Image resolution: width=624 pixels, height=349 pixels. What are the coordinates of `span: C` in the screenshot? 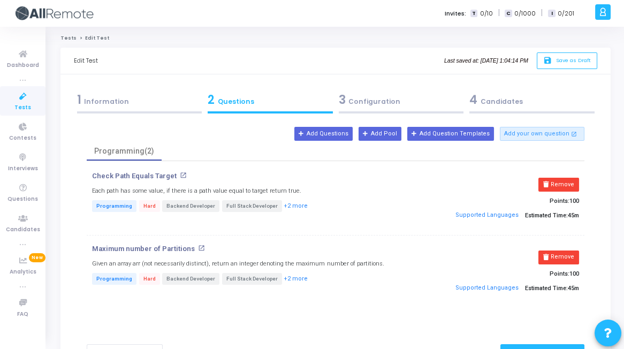 It's located at (508, 13).